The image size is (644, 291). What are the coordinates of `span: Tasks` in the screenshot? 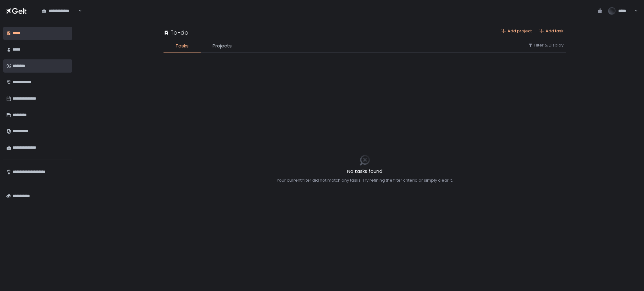 It's located at (182, 46).